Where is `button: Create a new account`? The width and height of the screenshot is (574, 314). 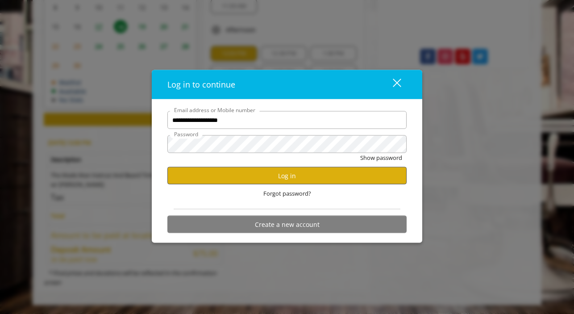 button: Create a new account is located at coordinates (287, 224).